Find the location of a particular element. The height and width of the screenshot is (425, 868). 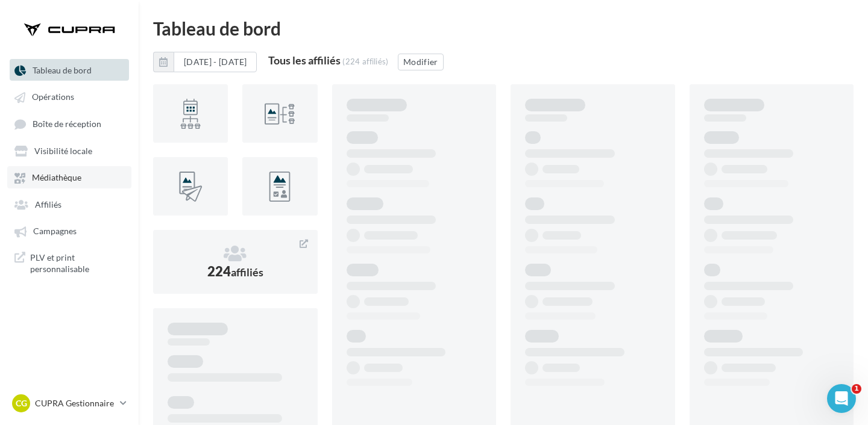

span: PLV et print personnalisable is located at coordinates (77, 263).